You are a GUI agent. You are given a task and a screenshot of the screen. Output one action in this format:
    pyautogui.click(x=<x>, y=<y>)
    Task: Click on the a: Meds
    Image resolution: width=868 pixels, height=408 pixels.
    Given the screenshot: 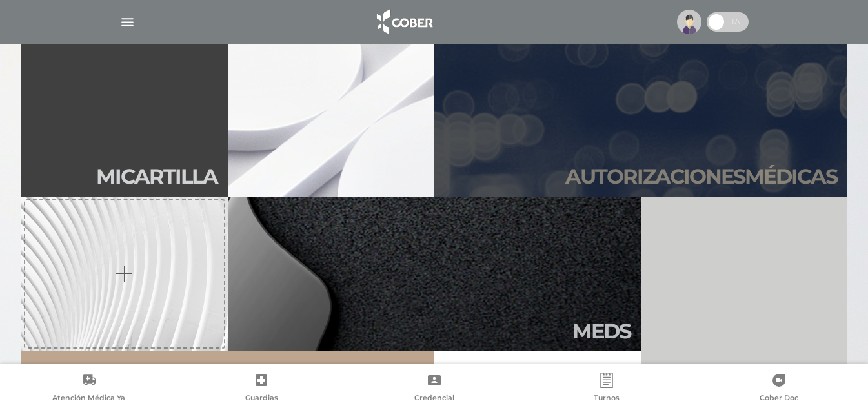 What is the action you would take?
    pyautogui.click(x=434, y=274)
    